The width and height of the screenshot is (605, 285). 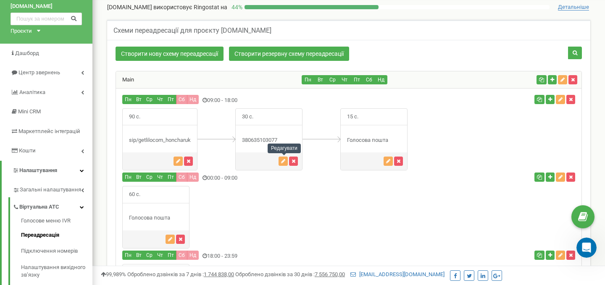 I want to click on a: Підключення номерів, so click(x=57, y=251).